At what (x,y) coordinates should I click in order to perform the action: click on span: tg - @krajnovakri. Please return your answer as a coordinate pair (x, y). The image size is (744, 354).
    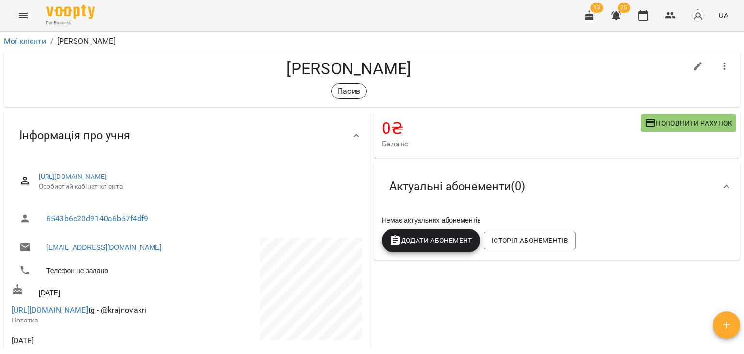
    Looking at the image, I should click on (79, 309).